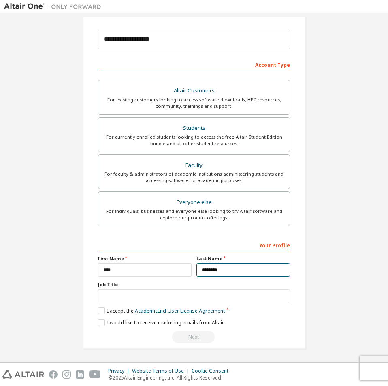 Image resolution: width=388 pixels, height=386 pixels. What do you see at coordinates (53, 374) in the screenshot?
I see `img: facebook.svg` at bounding box center [53, 374].